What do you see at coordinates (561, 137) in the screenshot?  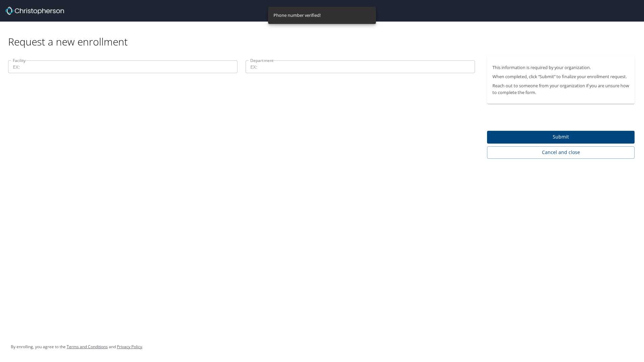 I see `span: Submit` at bounding box center [561, 137].